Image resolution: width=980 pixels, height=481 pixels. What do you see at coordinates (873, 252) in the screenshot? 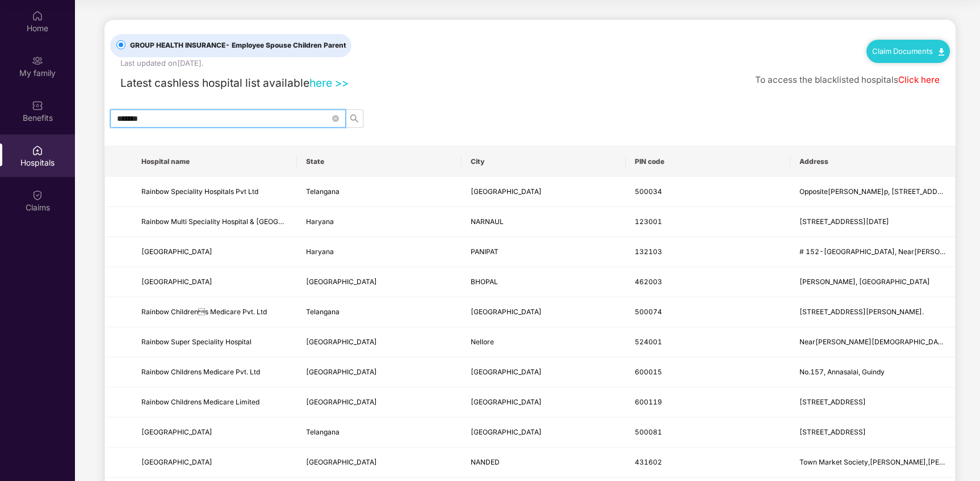
I see `td: # 152-R Model Town, Near Ram Lal Chowk` at bounding box center [873, 252].